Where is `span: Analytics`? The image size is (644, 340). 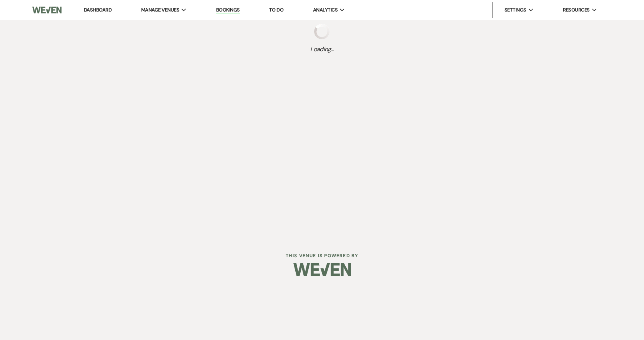
span: Analytics is located at coordinates (325, 10).